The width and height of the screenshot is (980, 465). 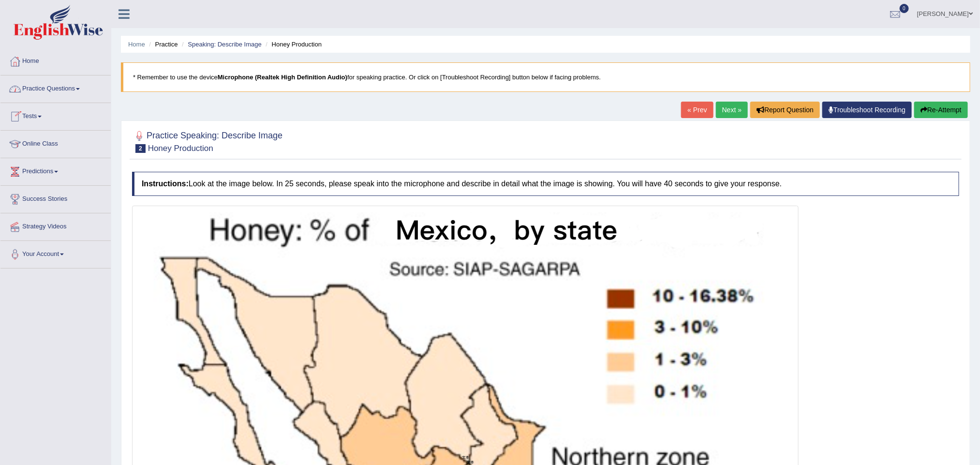 What do you see at coordinates (56, 88) in the screenshot?
I see `a: Practice Questions` at bounding box center [56, 88].